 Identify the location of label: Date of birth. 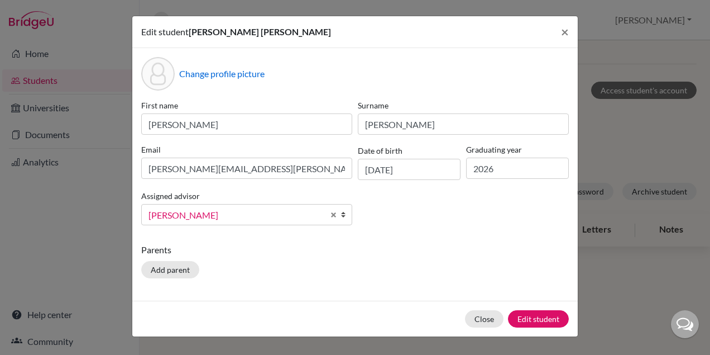
(380, 150).